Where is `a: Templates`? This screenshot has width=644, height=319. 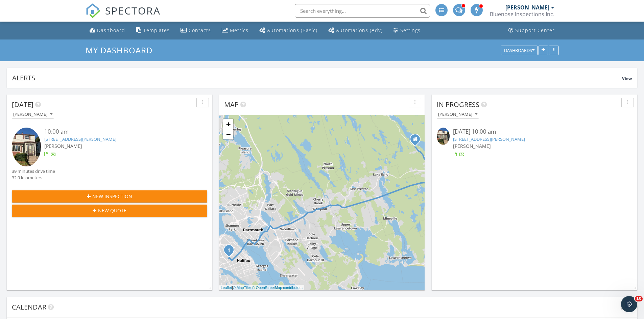 a: Templates is located at coordinates (153, 30).